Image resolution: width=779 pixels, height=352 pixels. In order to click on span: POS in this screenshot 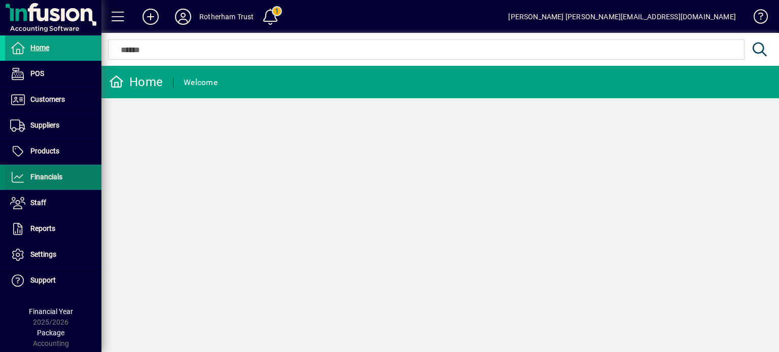, I will do `click(37, 74)`.